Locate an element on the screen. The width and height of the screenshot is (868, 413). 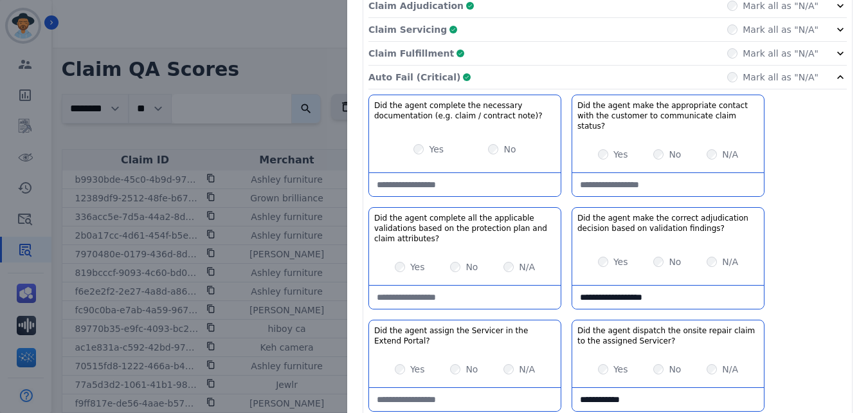
h3: Did the agent make the appropriate contact with the customer to communicate claim status? is located at coordinates (668, 116).